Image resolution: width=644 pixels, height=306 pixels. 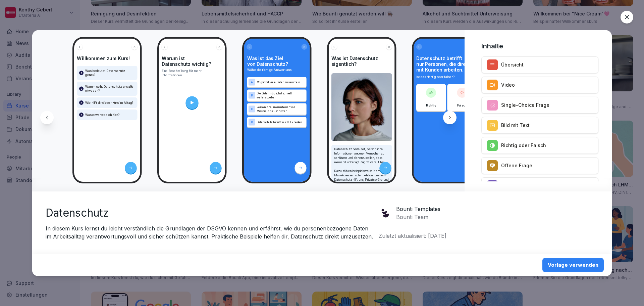 What do you see at coordinates (431, 105) in the screenshot?
I see `p: Richtig` at bounding box center [431, 105].